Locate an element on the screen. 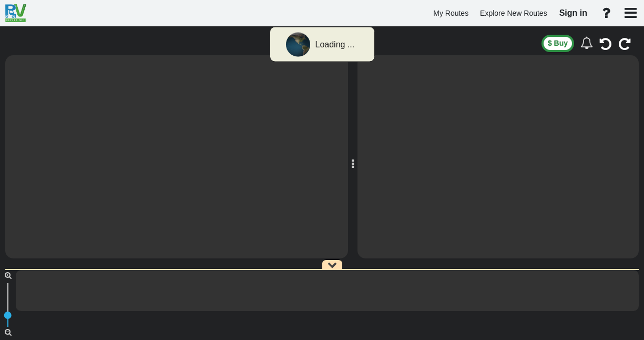  span: My Routes is located at coordinates (450, 13).